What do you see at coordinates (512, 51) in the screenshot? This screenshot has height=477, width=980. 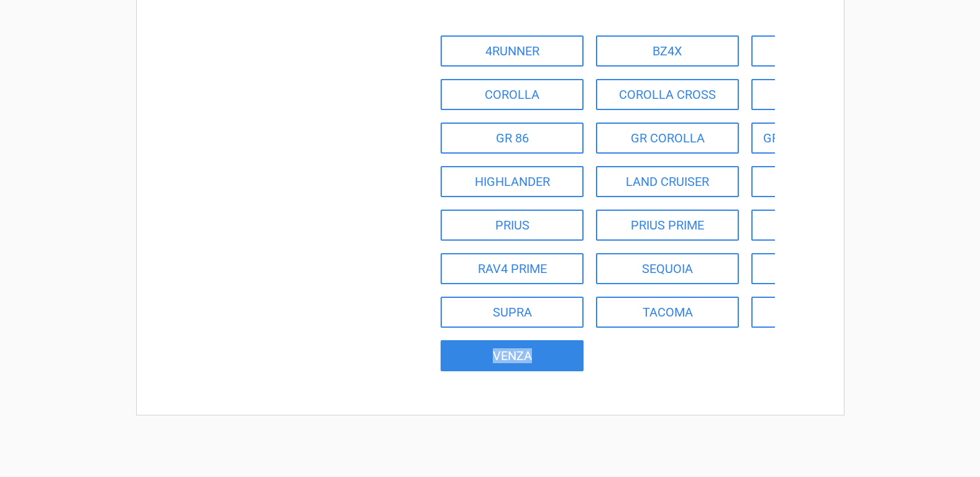 I see `a: 4RUNNER` at bounding box center [512, 51].